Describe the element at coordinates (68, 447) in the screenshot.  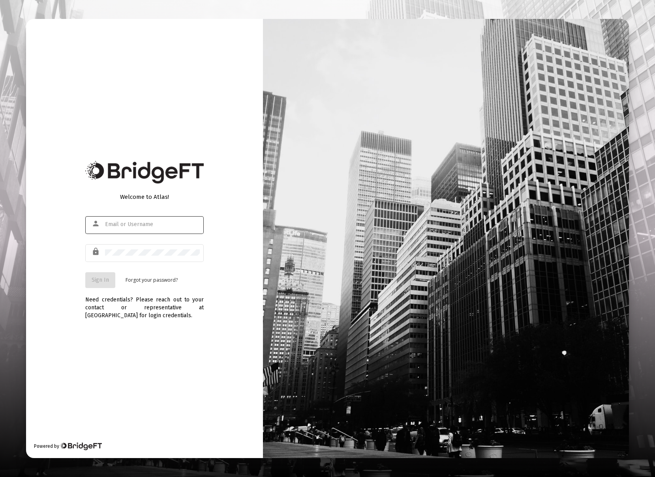
I see `div: Powered by` at that location.